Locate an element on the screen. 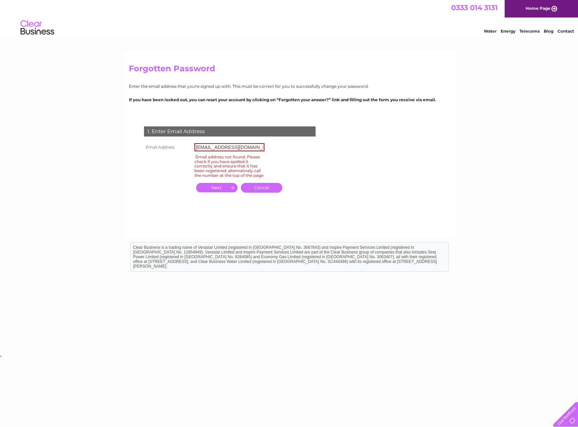 The image size is (578, 427). a: Telecoms is located at coordinates (529, 31).